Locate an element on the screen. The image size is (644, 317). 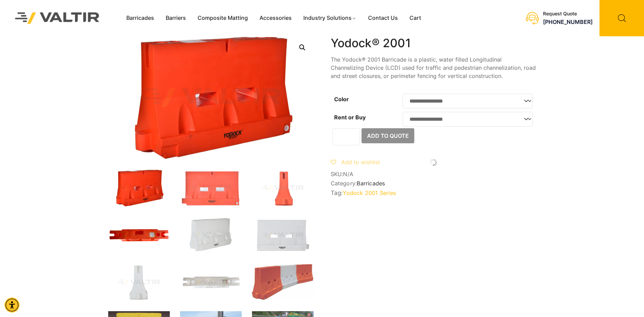
img: 2001_Org_Top.jpg is located at coordinates (139, 235).